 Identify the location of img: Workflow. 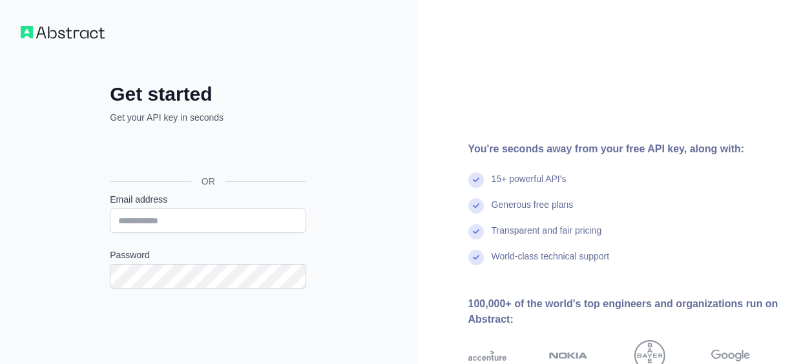
(63, 32).